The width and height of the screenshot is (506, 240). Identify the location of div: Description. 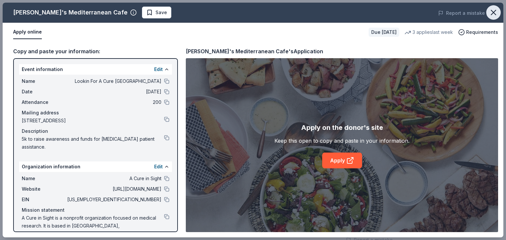
(95, 131).